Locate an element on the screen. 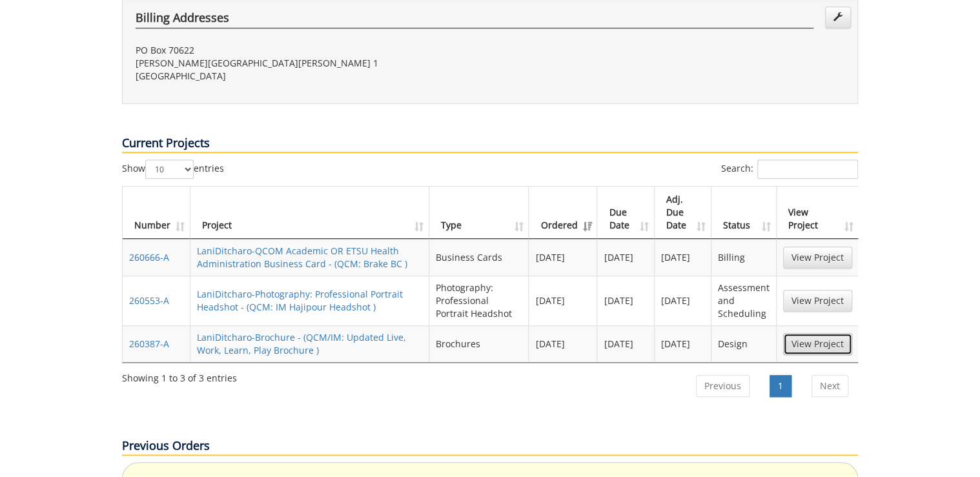  td: Photography: Professional Portrait Headshot is located at coordinates (479, 300).